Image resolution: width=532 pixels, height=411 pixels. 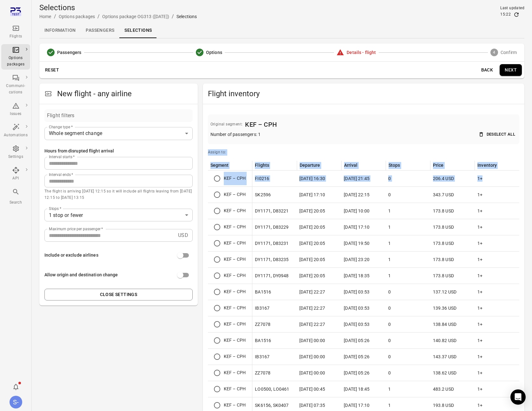 I want to click on td: ZZ7078, so click(x=274, y=373).